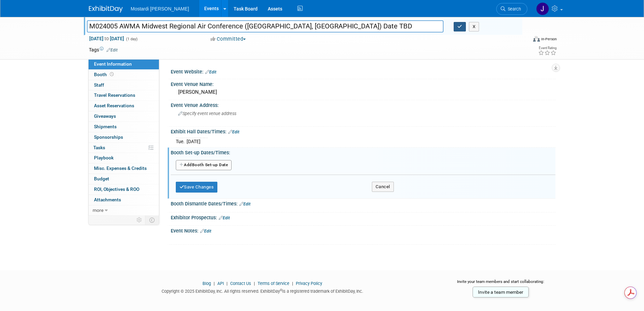 This screenshot has width=644, height=311. What do you see at coordinates (99, 148) in the screenshot?
I see `span: Tasks` at bounding box center [99, 148].